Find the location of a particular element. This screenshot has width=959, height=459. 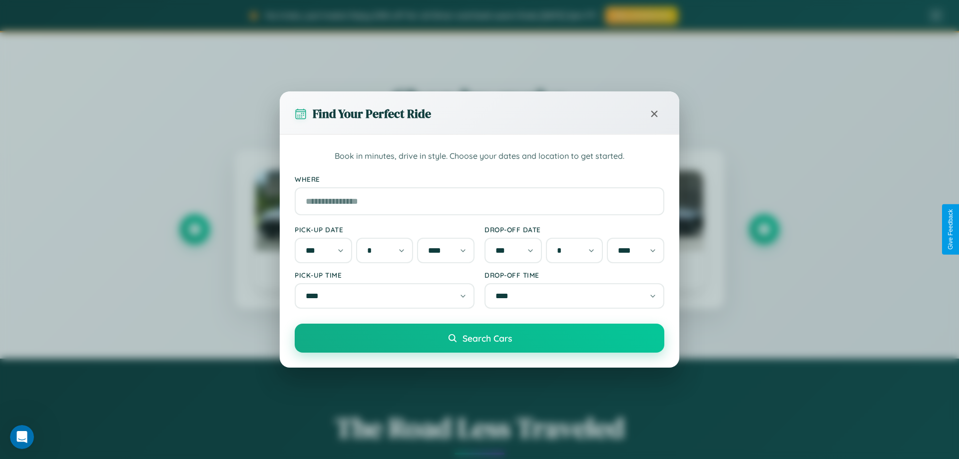

label: Pick-up Date is located at coordinates (385, 229).